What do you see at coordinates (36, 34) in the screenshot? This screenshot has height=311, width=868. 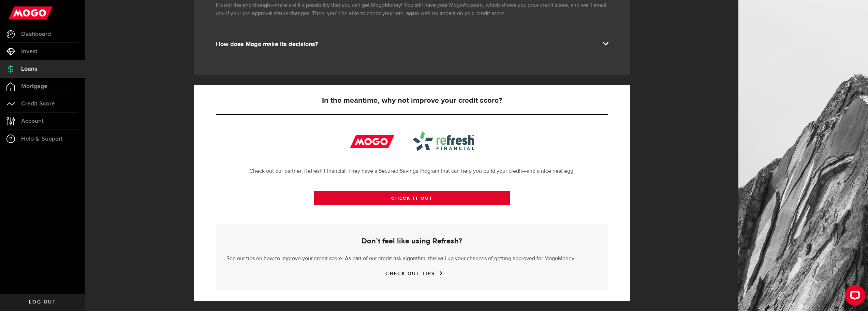 I see `span: Dashboard` at bounding box center [36, 34].